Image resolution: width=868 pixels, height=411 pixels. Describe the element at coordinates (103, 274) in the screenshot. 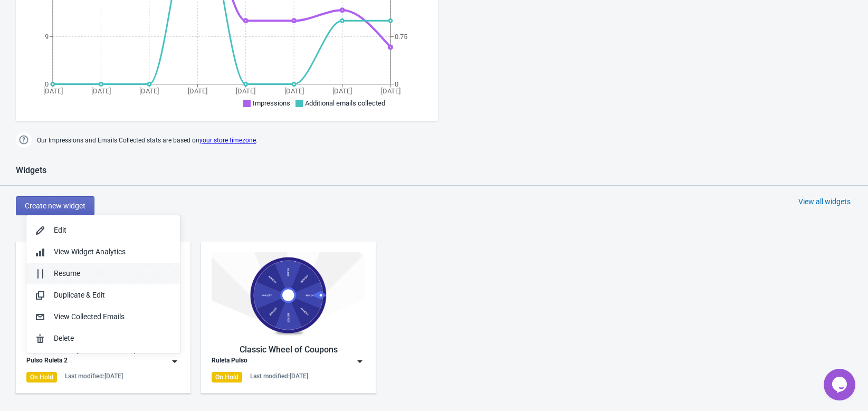

I see `button: Resume` at that location.